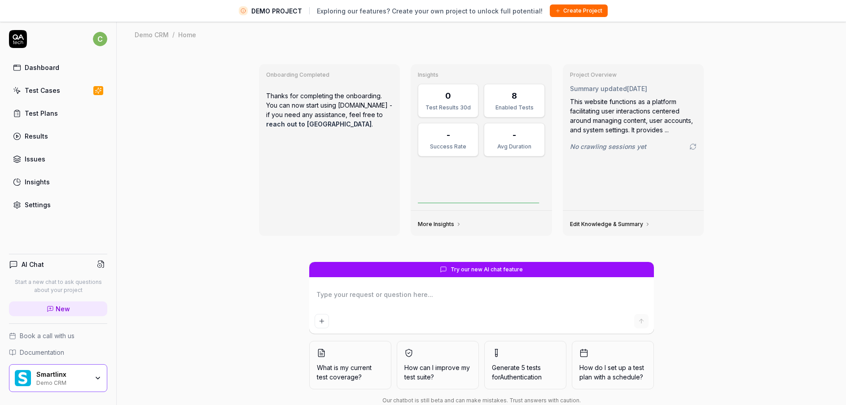 The height and width of the screenshot is (405, 846). Describe the element at coordinates (58, 352) in the screenshot. I see `a: Documentation` at that location.